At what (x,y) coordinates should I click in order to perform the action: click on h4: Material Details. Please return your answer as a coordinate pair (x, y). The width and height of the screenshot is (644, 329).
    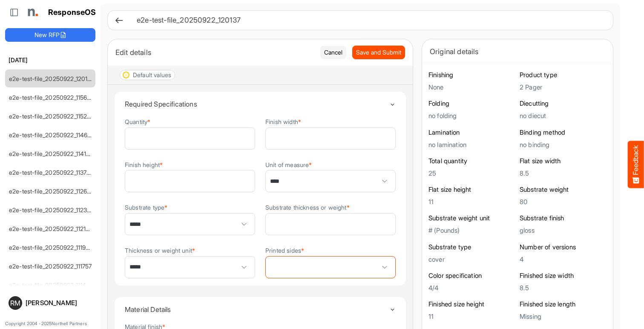
    Looking at the image, I should click on (257, 309).